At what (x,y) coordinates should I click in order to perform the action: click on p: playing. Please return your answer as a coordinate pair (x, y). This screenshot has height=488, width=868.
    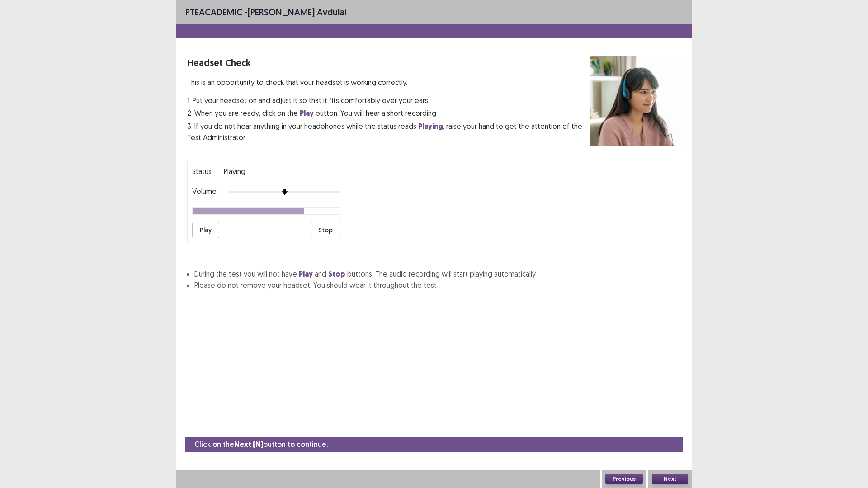
    Looking at the image, I should click on (235, 172).